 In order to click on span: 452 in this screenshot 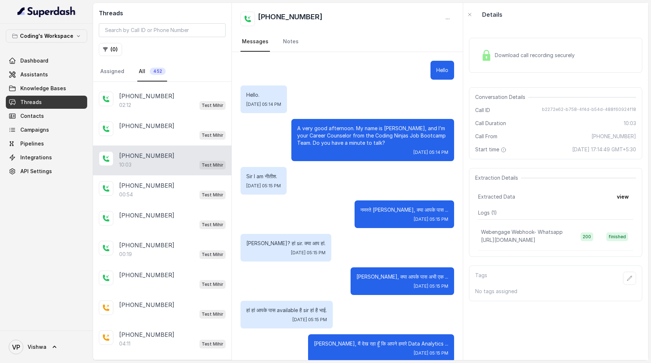, I will do `click(158, 71)`.